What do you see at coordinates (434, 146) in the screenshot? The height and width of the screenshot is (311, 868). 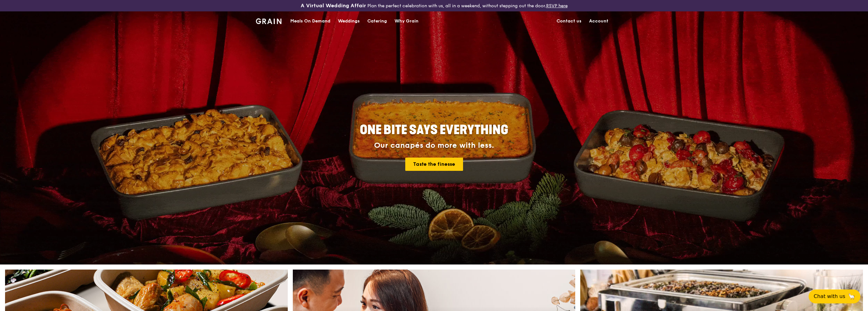 I see `div: Our canapés do more with less.` at bounding box center [434, 146].